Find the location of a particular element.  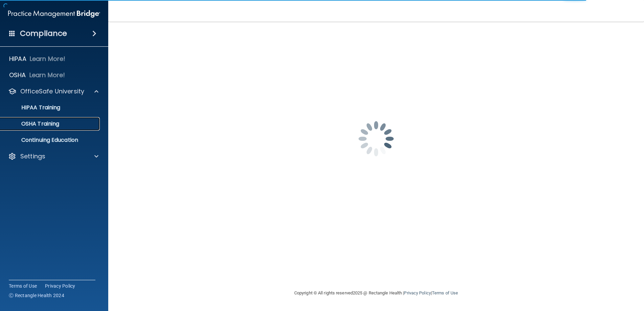

p: HIPAA Training is located at coordinates (32, 108).